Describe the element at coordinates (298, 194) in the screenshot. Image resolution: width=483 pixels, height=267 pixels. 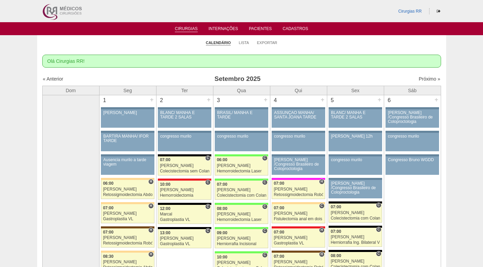
I see `div: Retossigmoidectomia Robótica` at that location.